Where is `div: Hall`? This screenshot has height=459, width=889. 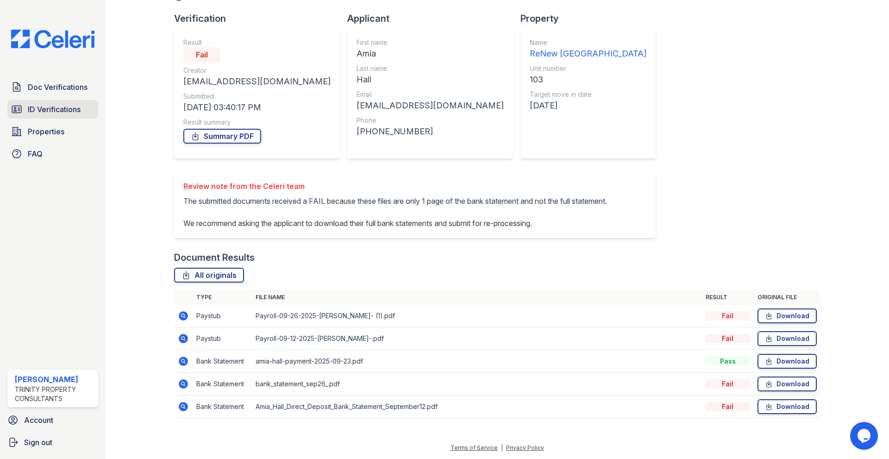 div: Hall is located at coordinates (430, 80).